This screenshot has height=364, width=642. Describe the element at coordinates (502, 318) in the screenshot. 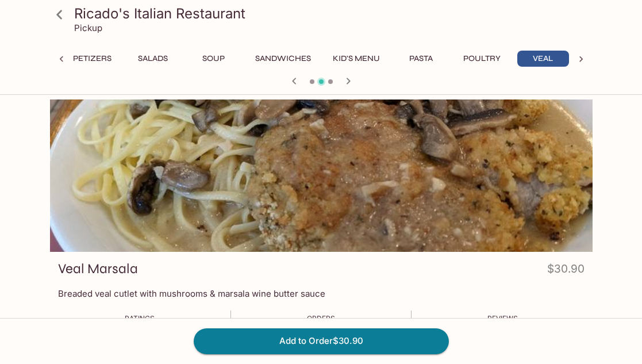

I see `span: Reviews` at that location.